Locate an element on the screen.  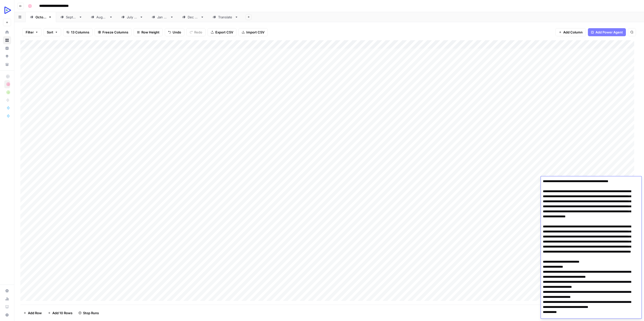
a: Your Data is located at coordinates (7, 64).